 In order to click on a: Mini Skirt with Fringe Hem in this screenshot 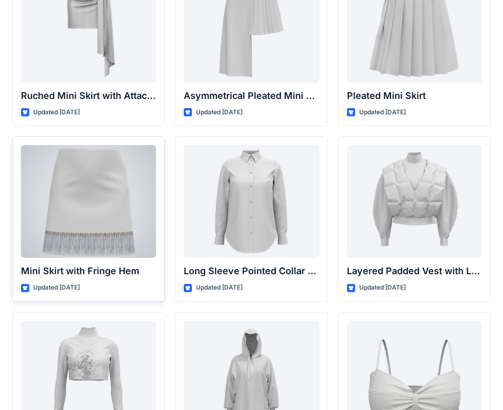, I will do `click(89, 201)`.